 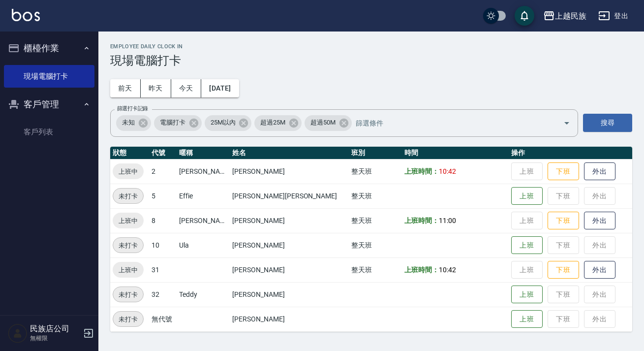 I want to click on label: 篩選打卡記錄, so click(x=132, y=109).